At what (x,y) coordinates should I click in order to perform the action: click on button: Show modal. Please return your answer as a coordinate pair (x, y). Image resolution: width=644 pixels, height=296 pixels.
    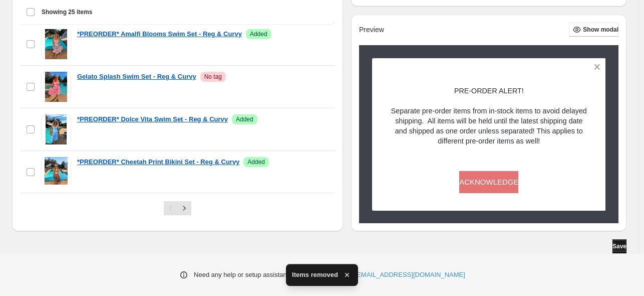
    Looking at the image, I should click on (594, 30).